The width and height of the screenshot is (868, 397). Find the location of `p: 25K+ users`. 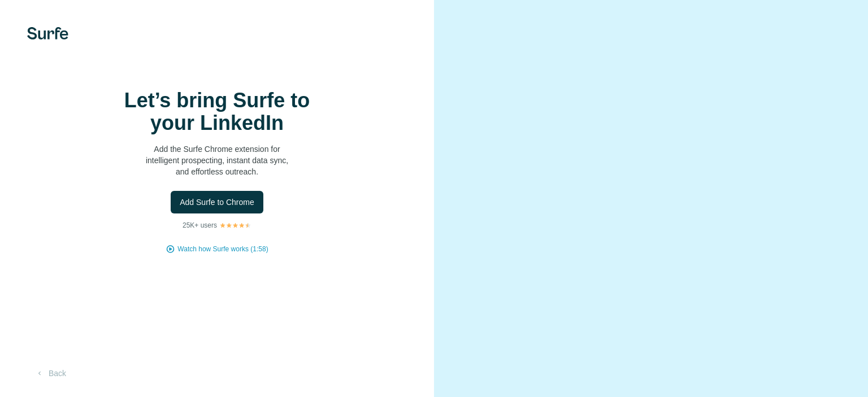

p: 25K+ users is located at coordinates (199, 225).